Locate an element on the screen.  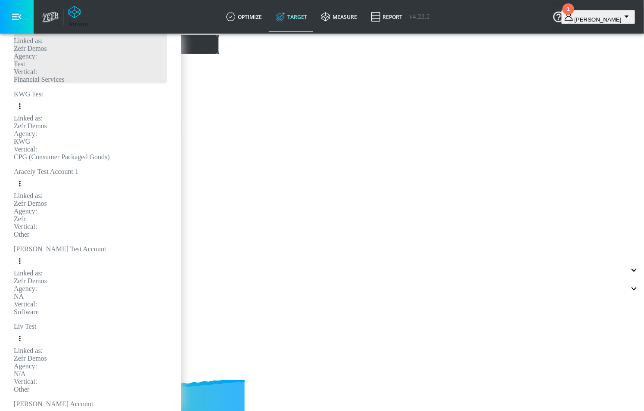
a: Target is located at coordinates (291, 17).